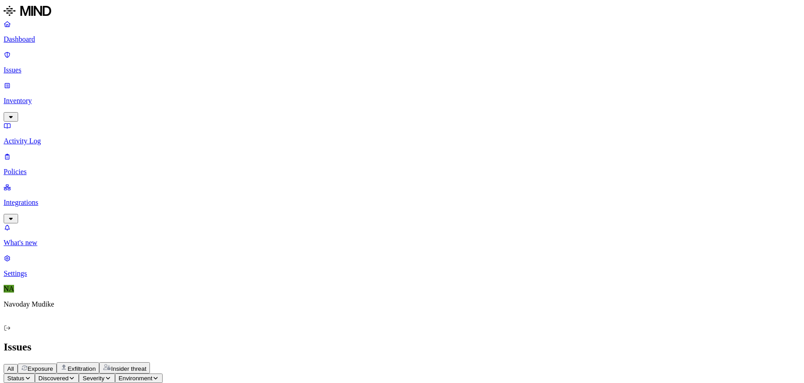  I want to click on a: Settings, so click(402, 266).